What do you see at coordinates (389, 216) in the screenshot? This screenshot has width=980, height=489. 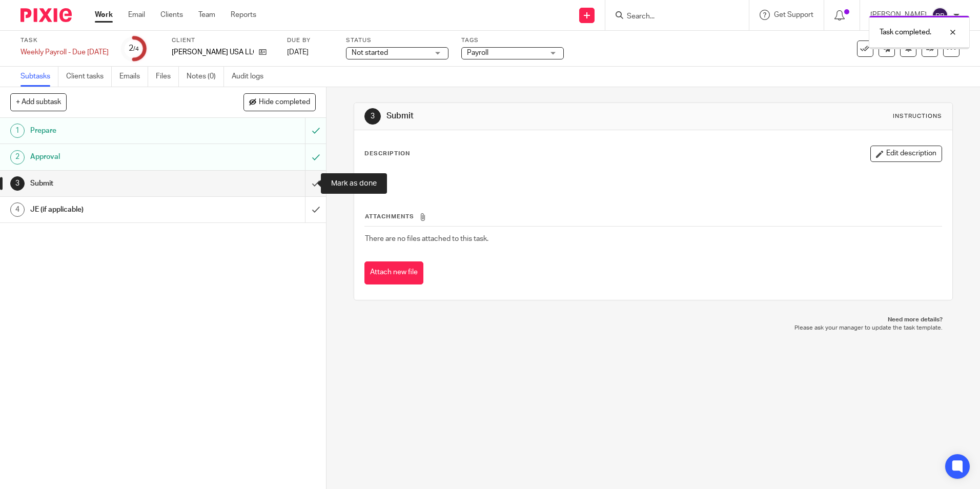 I see `span: Attachments` at bounding box center [389, 216].